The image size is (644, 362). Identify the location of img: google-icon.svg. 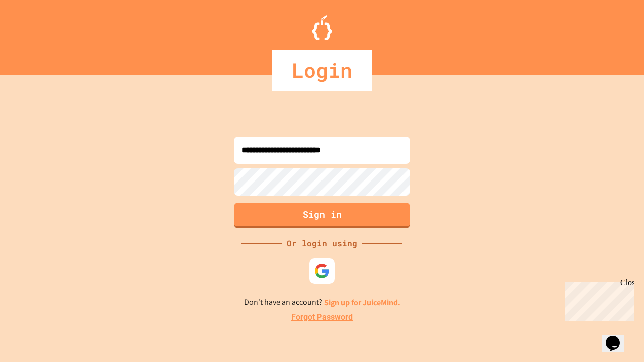
(322, 271).